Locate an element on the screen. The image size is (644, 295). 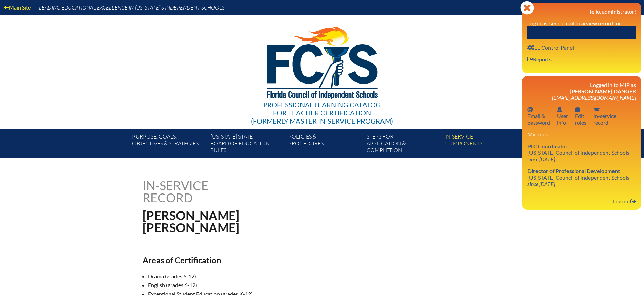
a: Professional Learning Catalog for Teacher Certification(formerly Master In-service Program) is located at coordinates (322, 69).